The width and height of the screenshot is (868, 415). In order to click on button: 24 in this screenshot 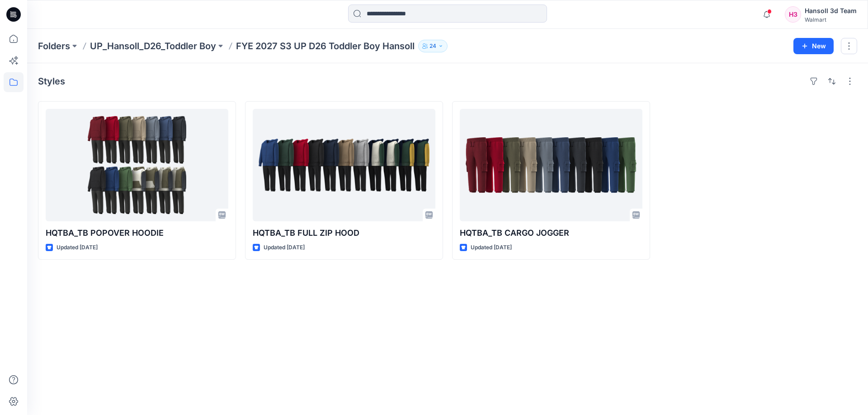, I will do `click(433, 46)`.